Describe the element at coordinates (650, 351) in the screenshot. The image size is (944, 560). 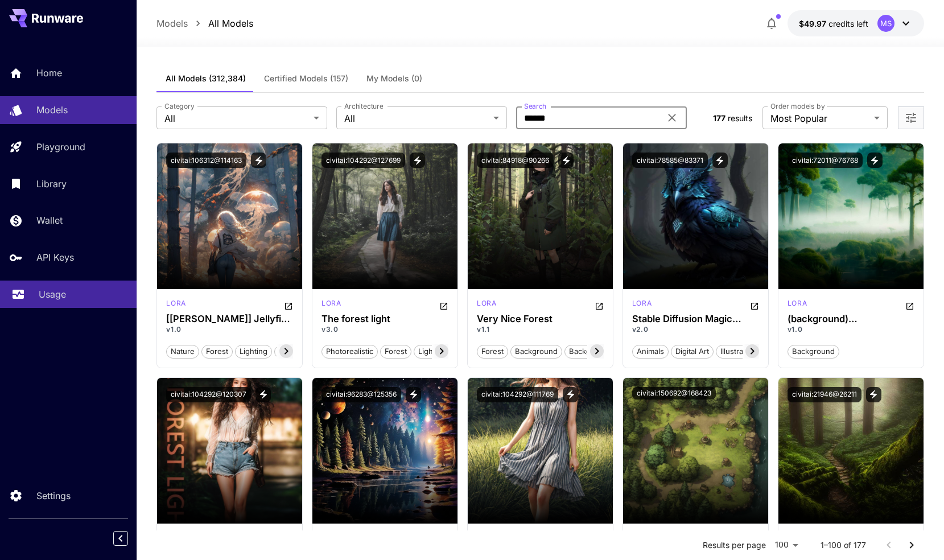
I see `button: animals` at that location.